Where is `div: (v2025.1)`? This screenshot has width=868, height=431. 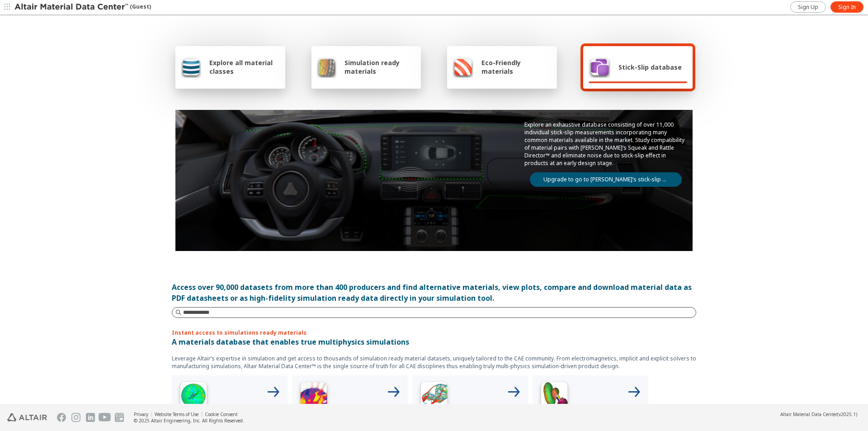
div: (v2025.1) is located at coordinates (819, 414).